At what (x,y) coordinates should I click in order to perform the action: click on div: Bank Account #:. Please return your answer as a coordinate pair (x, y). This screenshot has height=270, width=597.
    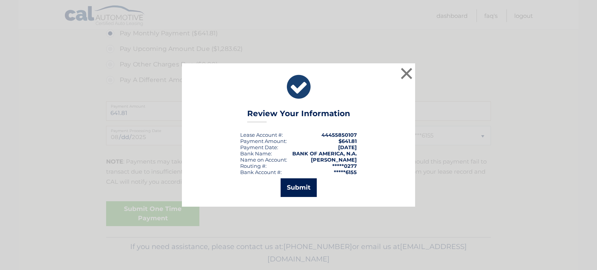
    Looking at the image, I should click on (261, 172).